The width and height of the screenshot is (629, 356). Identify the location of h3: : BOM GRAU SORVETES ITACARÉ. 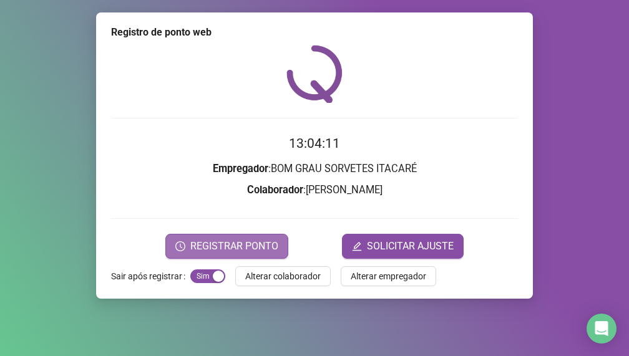
(315, 169).